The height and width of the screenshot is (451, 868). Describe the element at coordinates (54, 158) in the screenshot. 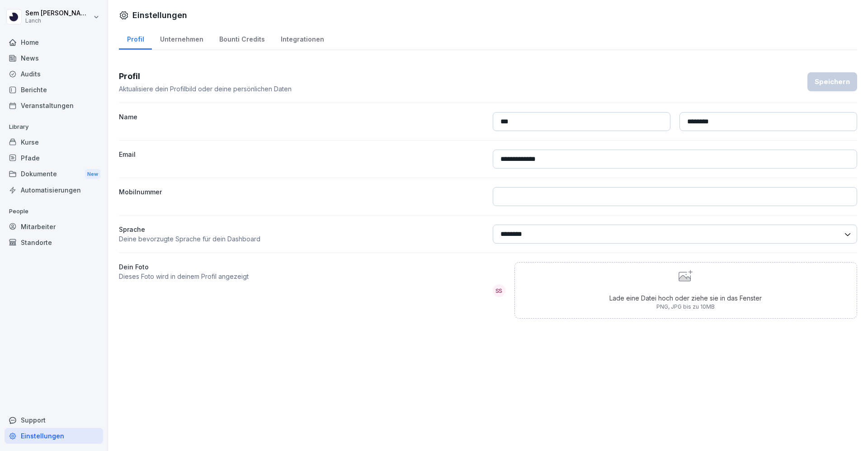

I see `a: Pfade` at that location.